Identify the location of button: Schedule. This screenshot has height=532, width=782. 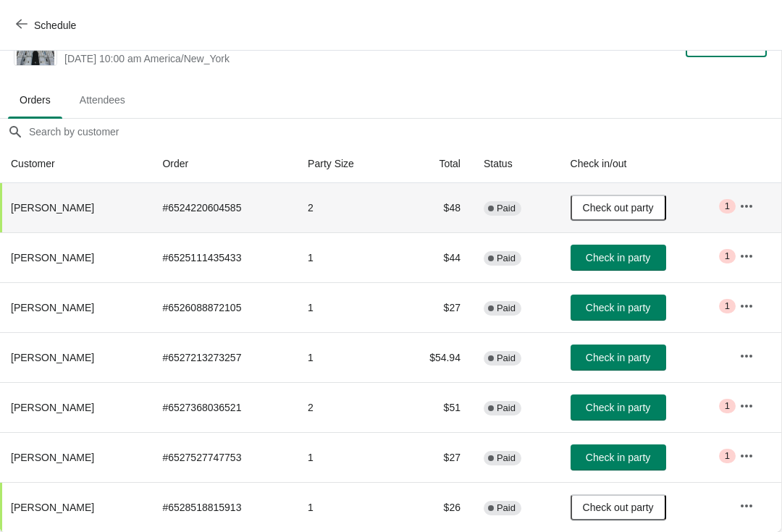
(47, 25).